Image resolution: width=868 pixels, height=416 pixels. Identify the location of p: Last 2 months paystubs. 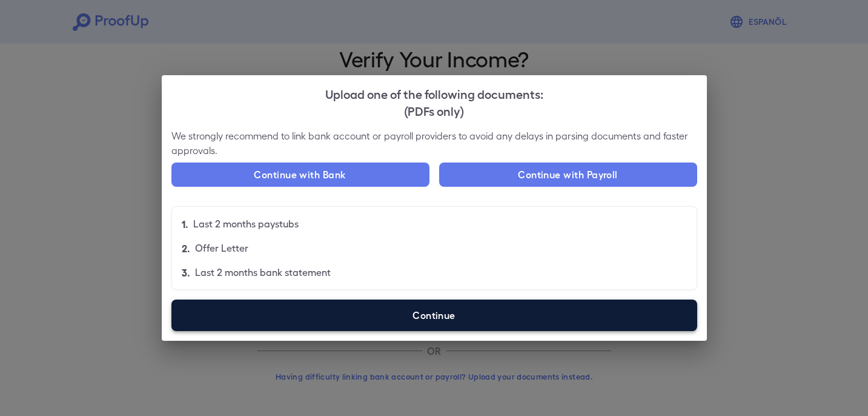
(246, 224).